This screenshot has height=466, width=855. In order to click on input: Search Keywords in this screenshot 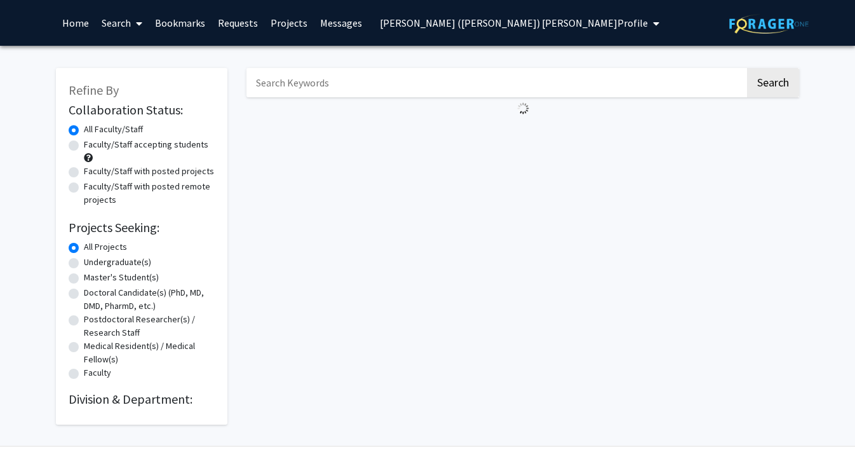, I will do `click(495, 83)`.